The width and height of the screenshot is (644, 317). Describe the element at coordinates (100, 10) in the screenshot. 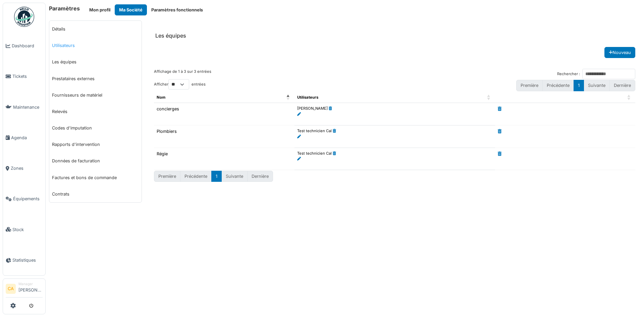

I see `button: Mon profil` at that location.